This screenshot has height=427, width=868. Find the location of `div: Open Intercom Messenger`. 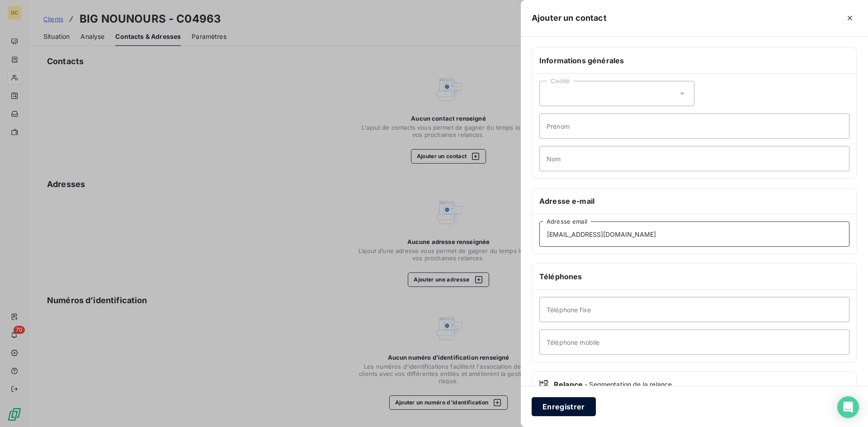

div: Open Intercom Messenger is located at coordinates (848, 407).